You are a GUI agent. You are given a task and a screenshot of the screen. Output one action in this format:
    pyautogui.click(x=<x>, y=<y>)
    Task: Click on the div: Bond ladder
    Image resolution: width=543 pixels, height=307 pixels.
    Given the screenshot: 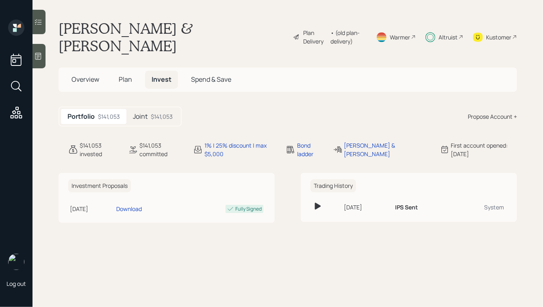 What is the action you would take?
    pyautogui.click(x=310, y=150)
    